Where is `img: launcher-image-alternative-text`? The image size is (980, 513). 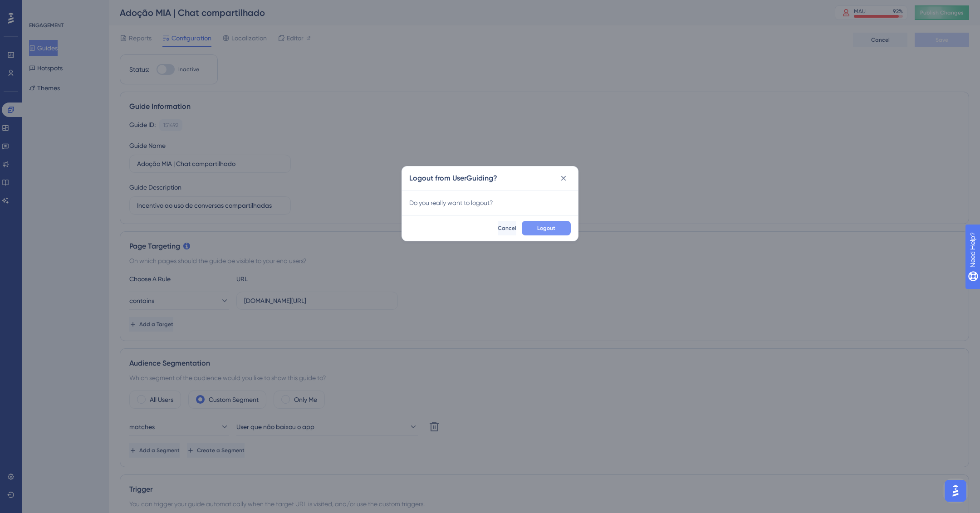 img: launcher-image-alternative-text is located at coordinates (14, 14).